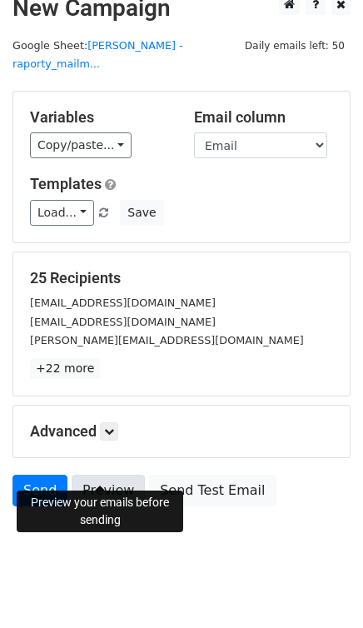 The height and width of the screenshot is (628, 363). Describe the element at coordinates (142, 213) in the screenshot. I see `button: Save` at that location.